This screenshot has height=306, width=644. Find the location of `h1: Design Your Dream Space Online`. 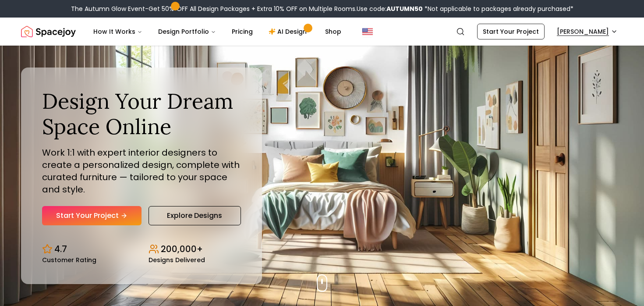

h1: Design Your Dream Space Online is located at coordinates (142, 114).